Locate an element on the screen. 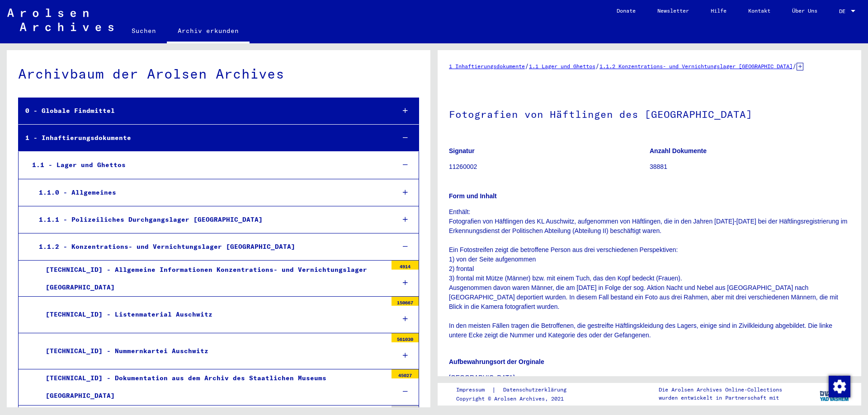 This screenshot has width=868, height=415. div: 4914 is located at coordinates (405, 265).